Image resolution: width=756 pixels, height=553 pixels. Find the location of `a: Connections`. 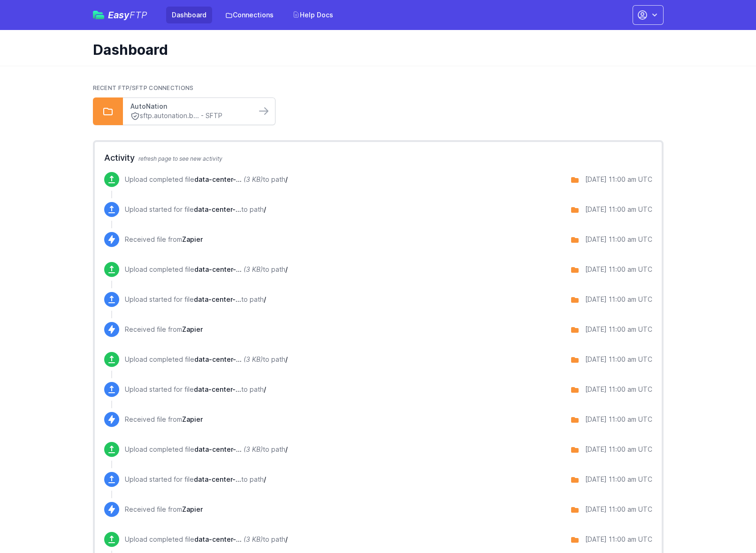

a: Connections is located at coordinates (249, 15).